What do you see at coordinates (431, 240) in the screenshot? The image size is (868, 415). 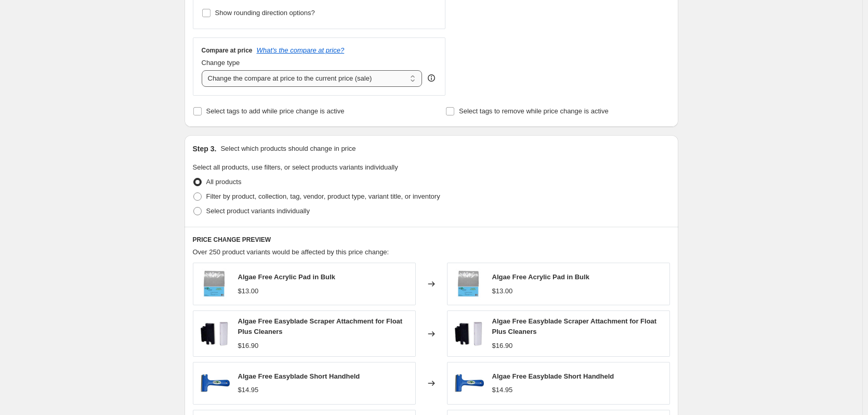 I see `h6: PRICE CHANGE PREVIEW` at bounding box center [431, 240].